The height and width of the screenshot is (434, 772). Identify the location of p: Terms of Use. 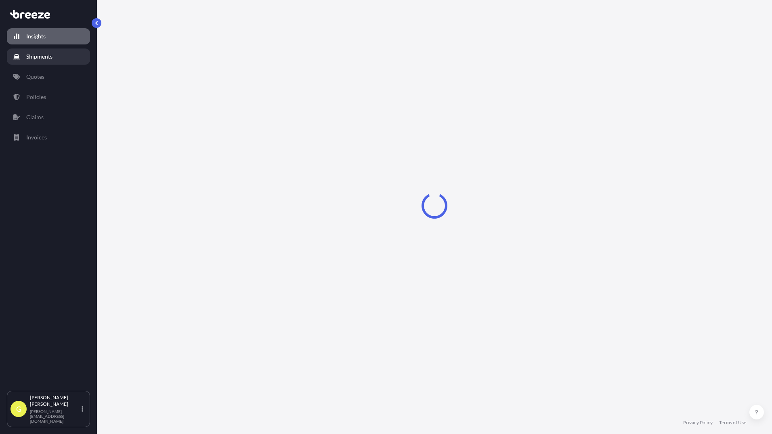
(733, 422).